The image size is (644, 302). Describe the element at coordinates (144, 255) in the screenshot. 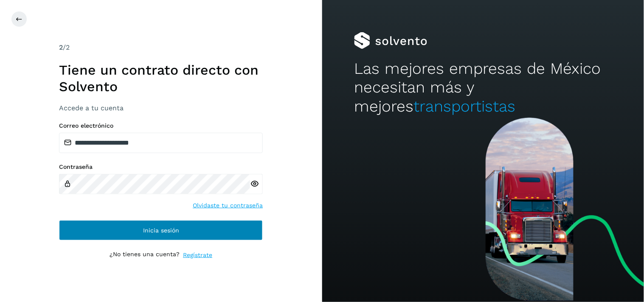

I see `p: ¿No tienes una cuenta?` at that location.